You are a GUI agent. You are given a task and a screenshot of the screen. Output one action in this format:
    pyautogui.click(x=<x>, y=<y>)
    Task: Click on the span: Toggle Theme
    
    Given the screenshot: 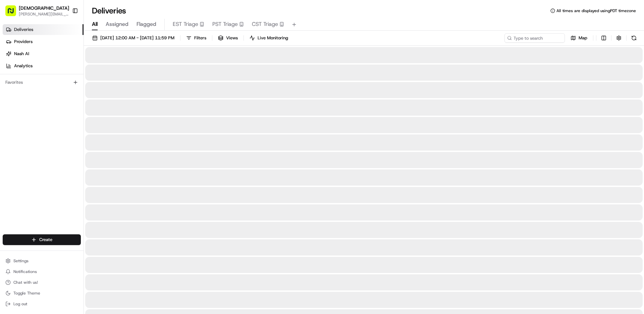 What is the action you would take?
    pyautogui.click(x=27, y=293)
    